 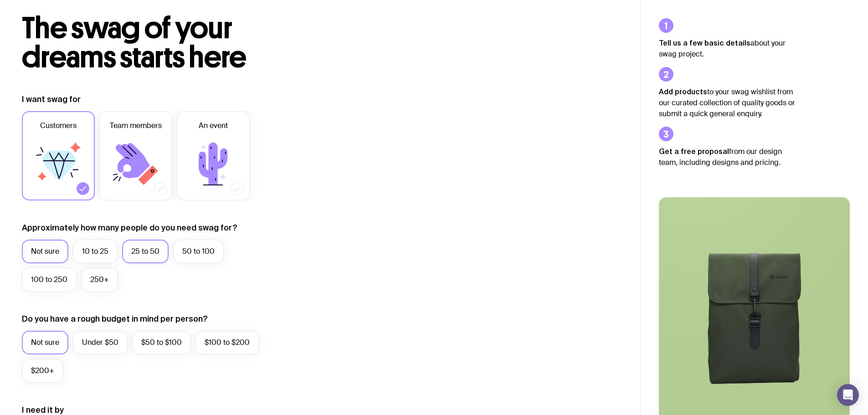 What do you see at coordinates (727, 103) in the screenshot?
I see `p: to your swag wishlist from our curated collection of quality goods or submit a quick general enqu...` at bounding box center [727, 103].